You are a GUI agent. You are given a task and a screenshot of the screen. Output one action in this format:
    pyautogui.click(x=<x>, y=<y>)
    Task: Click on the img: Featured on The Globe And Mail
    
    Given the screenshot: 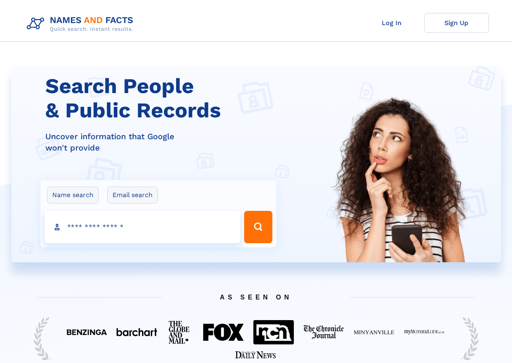 What is the action you would take?
    pyautogui.click(x=180, y=332)
    